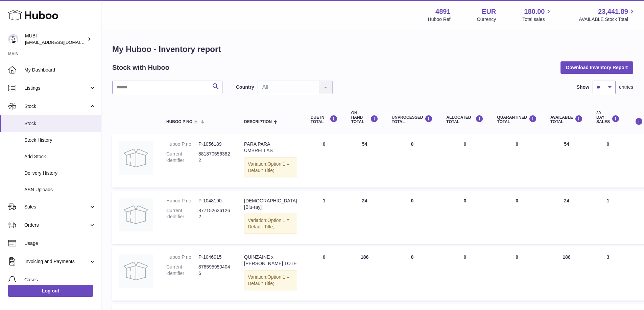 The image size is (644, 310). Describe the element at coordinates (60, 243) in the screenshot. I see `span: Usage` at that location.